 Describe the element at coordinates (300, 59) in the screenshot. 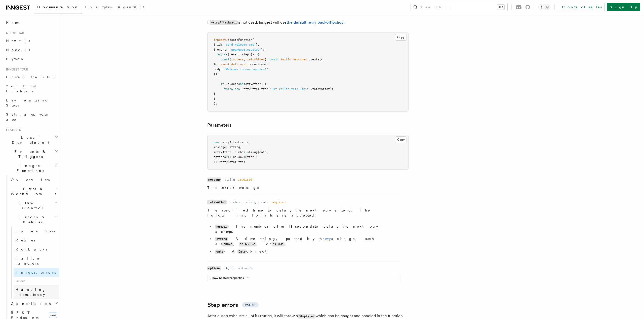

I see `span: messages` at that location.